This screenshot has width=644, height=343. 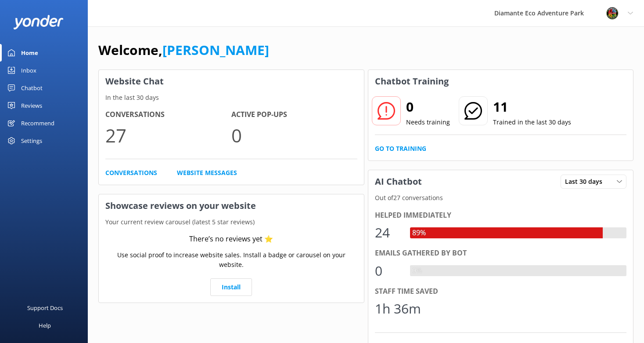 What do you see at coordinates (586, 182) in the screenshot?
I see `span: Last 30 days` at bounding box center [586, 182].